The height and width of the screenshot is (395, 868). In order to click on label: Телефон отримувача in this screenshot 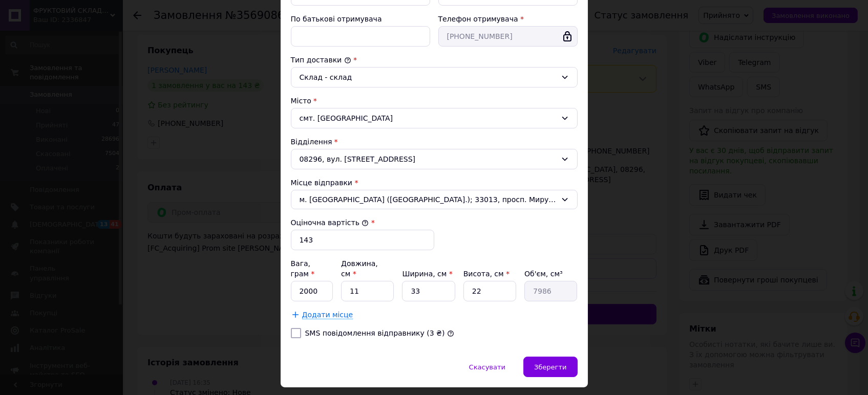, I will do `click(478, 19)`.